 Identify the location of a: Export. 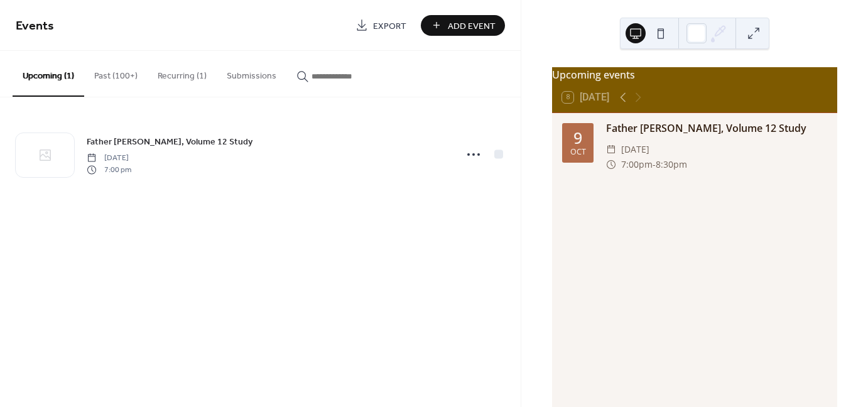
(381, 25).